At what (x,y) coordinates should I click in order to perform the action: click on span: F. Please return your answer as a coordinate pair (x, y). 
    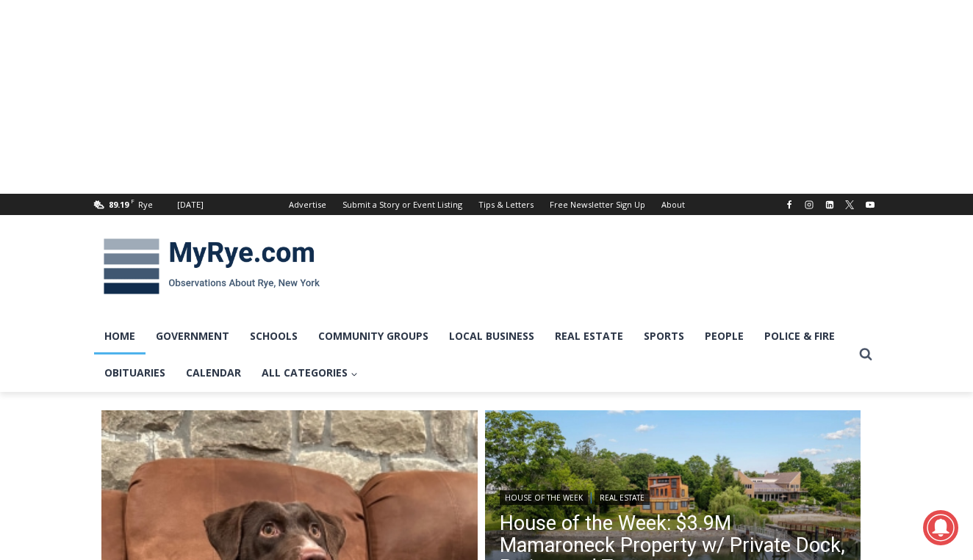
    Looking at the image, I should click on (133, 201).